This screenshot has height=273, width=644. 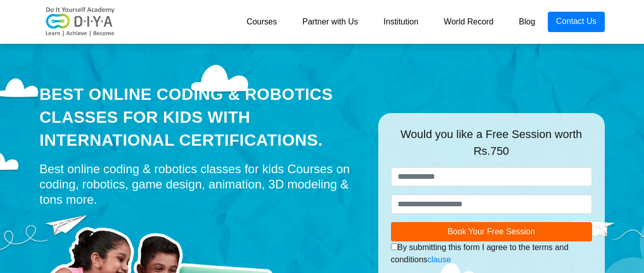 I want to click on button: Book Your Free Session, so click(x=491, y=232).